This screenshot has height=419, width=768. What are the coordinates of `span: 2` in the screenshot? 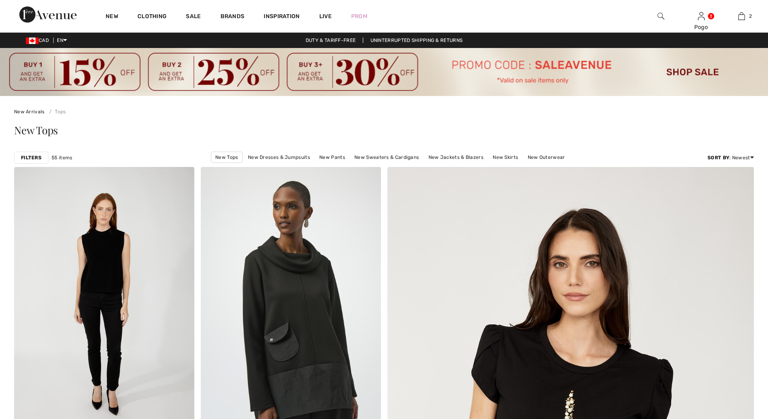 It's located at (750, 16).